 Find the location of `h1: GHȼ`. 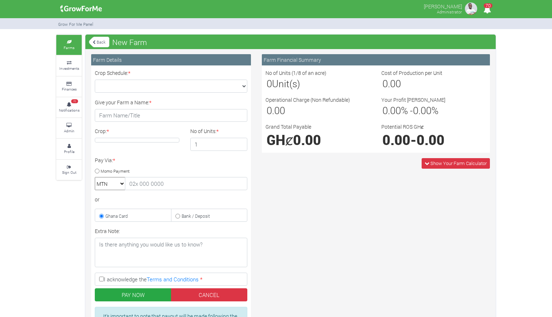

h1: GHȼ is located at coordinates (318, 140).